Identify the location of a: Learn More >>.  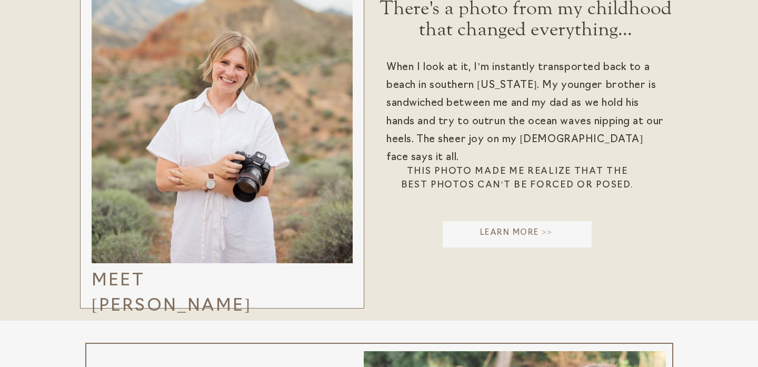
(516, 235).